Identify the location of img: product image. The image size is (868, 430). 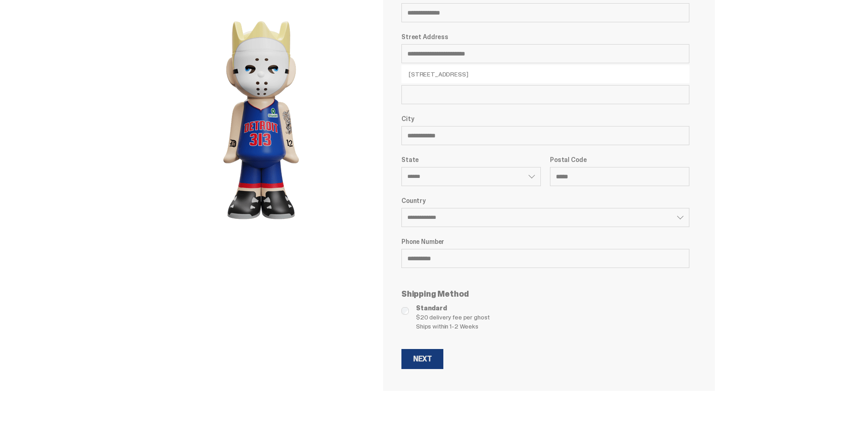
(261, 120).